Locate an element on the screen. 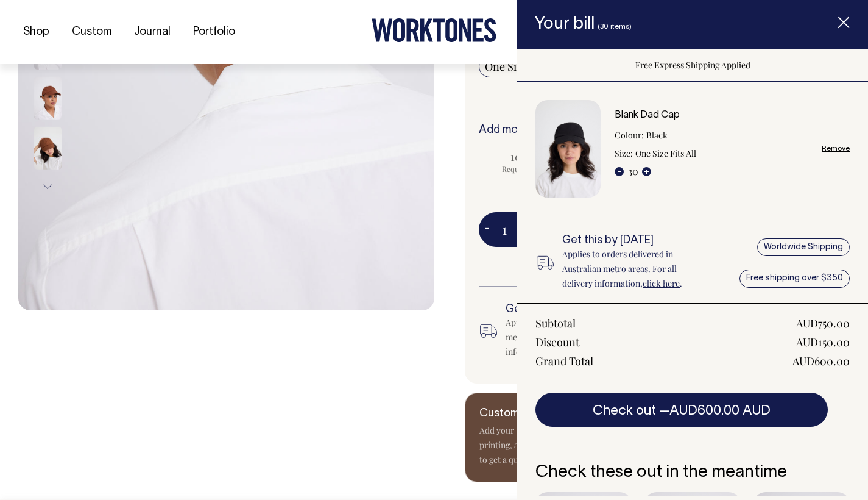 Image resolution: width=868 pixels, height=500 pixels. a: Journal is located at coordinates (153, 32).